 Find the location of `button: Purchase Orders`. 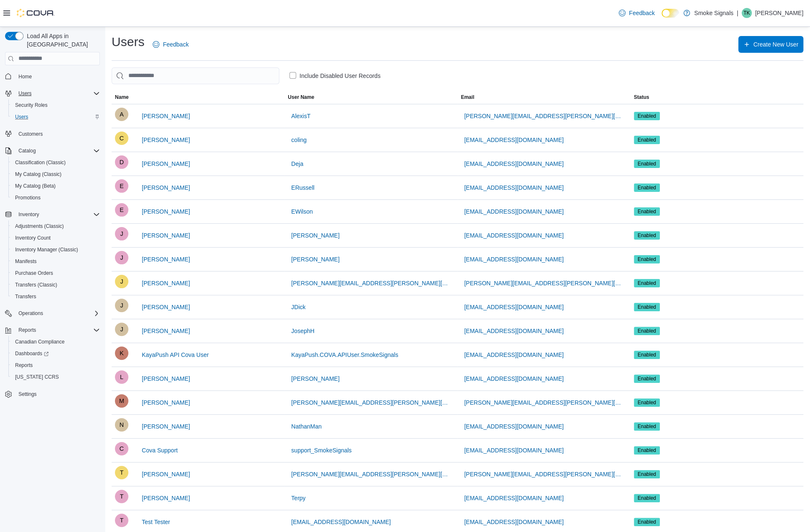

button: Purchase Orders is located at coordinates (56, 273).